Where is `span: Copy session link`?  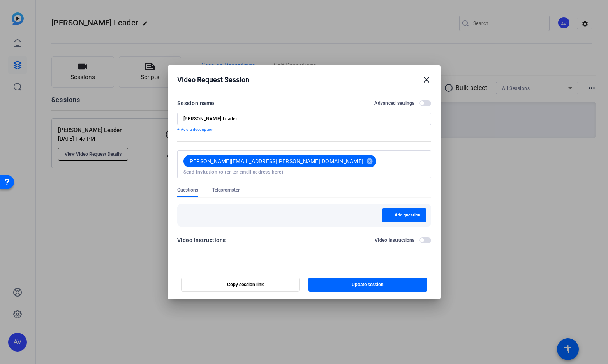 span: Copy session link is located at coordinates (246, 285).